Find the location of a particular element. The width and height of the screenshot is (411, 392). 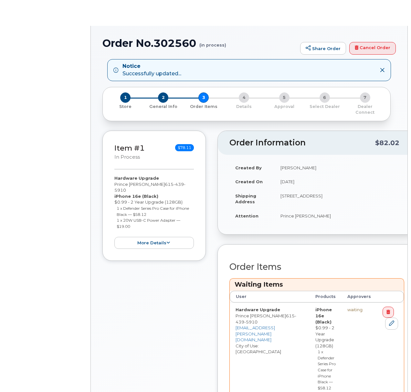

span: $78.11 is located at coordinates (184, 148).